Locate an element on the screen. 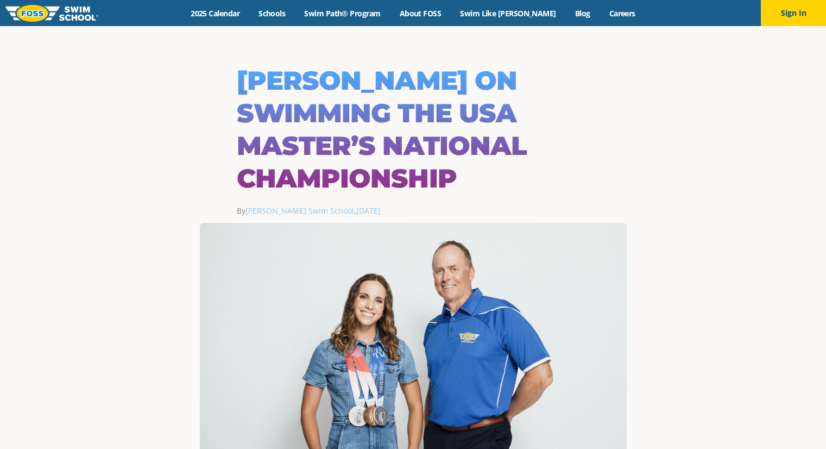  a: Blog is located at coordinates (582, 13).